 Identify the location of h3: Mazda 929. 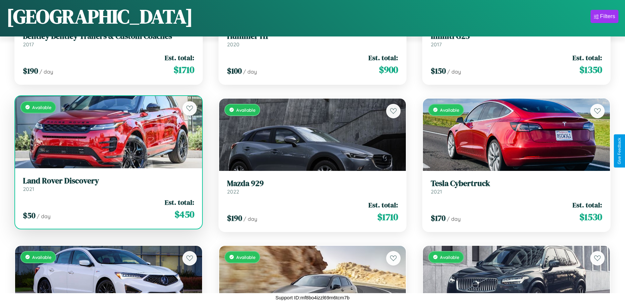
(313, 183).